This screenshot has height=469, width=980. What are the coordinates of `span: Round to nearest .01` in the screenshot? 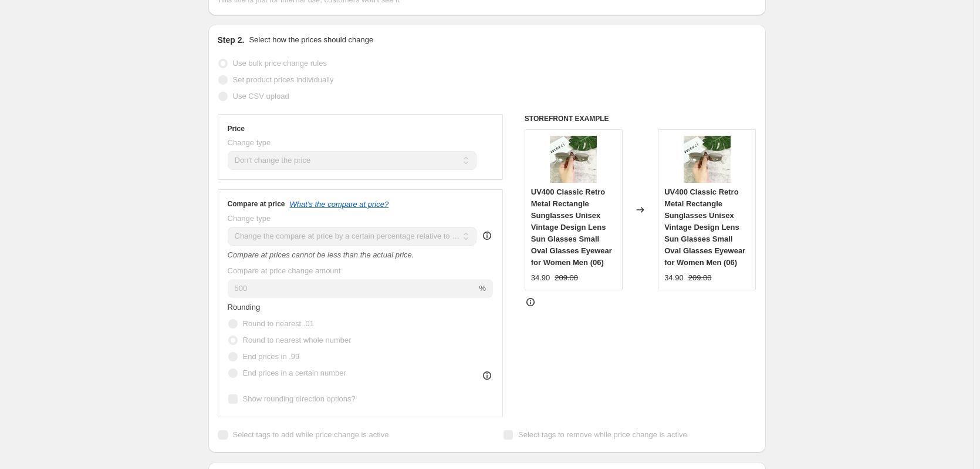 It's located at (278, 323).